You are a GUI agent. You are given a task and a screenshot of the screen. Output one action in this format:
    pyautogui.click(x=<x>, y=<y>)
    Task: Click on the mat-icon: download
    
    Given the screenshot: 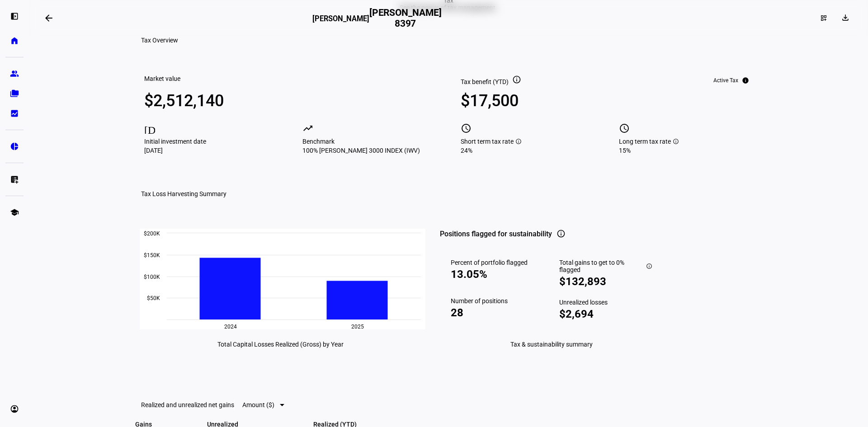 What is the action you would take?
    pyautogui.click(x=845, y=18)
    